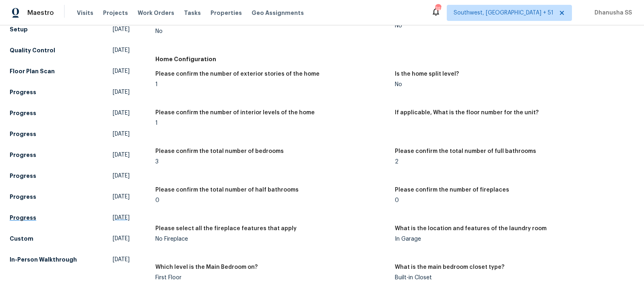 This screenshot has width=644, height=299. I want to click on div: 3, so click(272, 162).